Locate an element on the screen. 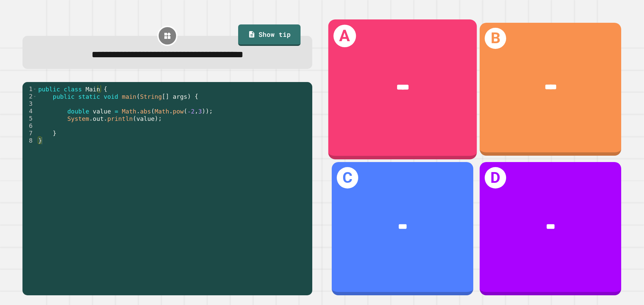  div: 6 is located at coordinates (29, 126).